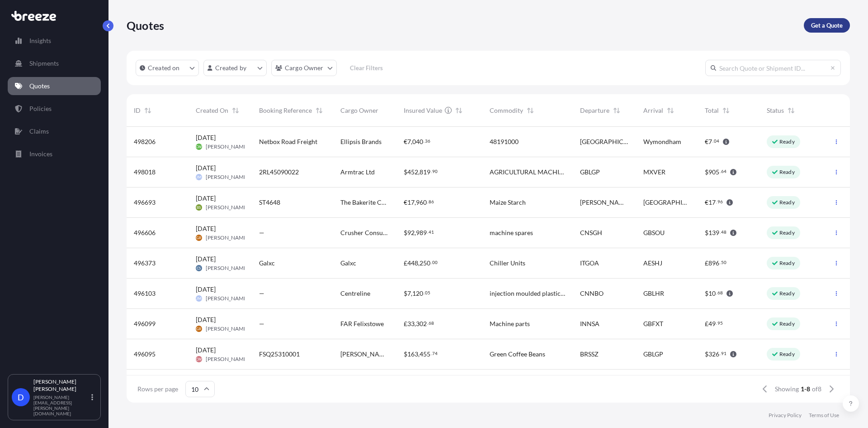 The image size is (868, 428). Describe the element at coordinates (198, 238) in the screenshot. I see `span: GR` at that location.